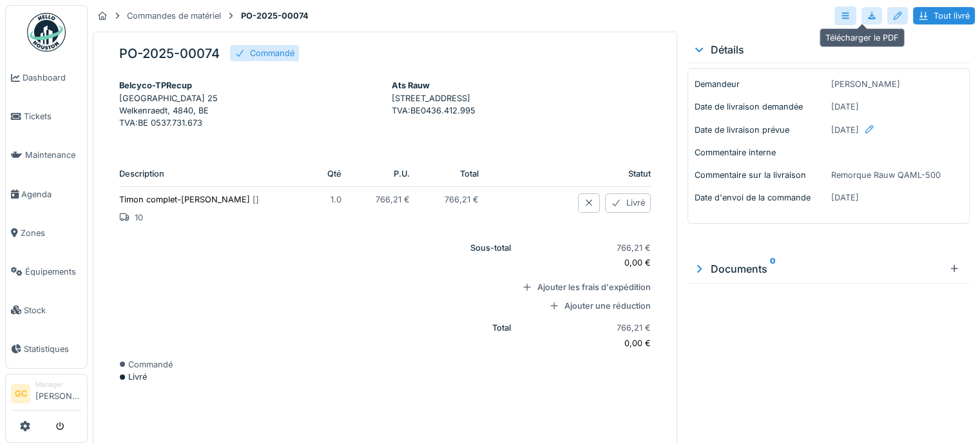  I want to click on a: Maintenance, so click(46, 155).